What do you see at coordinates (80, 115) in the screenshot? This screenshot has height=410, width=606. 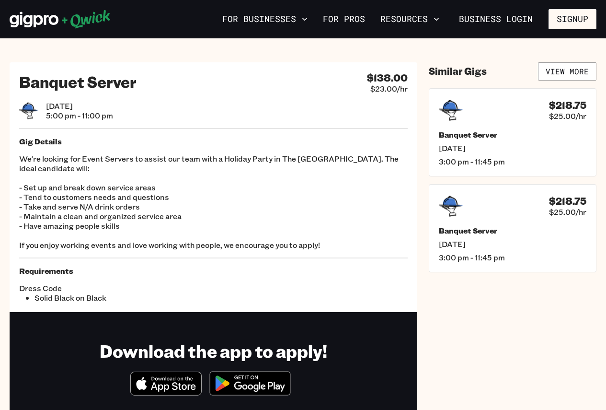 I see `span: 5:00 pm - 11:00 pm` at bounding box center [80, 115].